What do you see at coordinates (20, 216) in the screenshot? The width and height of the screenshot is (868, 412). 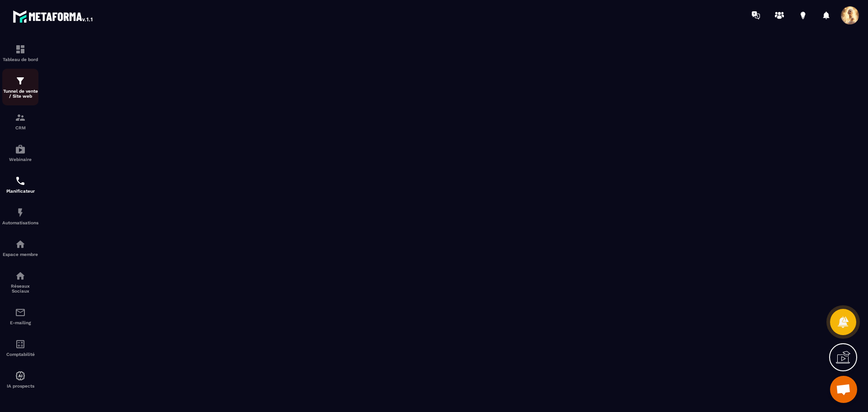 I see `a: automationsautomationsAutomatisations` at bounding box center [20, 216].